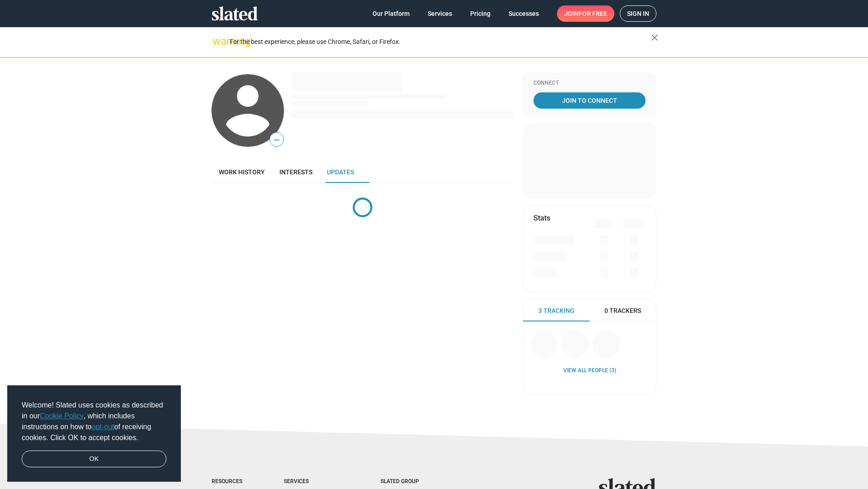 The width and height of the screenshot is (868, 489). What do you see at coordinates (296, 172) in the screenshot?
I see `a: Interests` at bounding box center [296, 172].